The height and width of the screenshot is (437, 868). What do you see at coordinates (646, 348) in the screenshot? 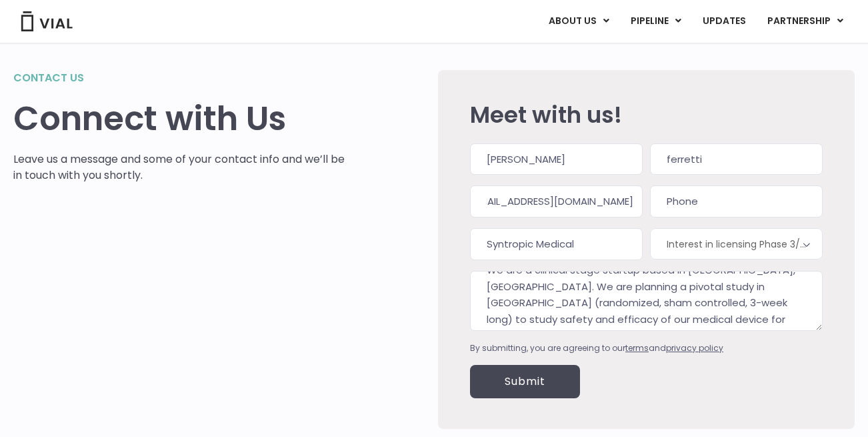
I see `div: By submitting, you are agreeing to our and` at bounding box center [646, 348].